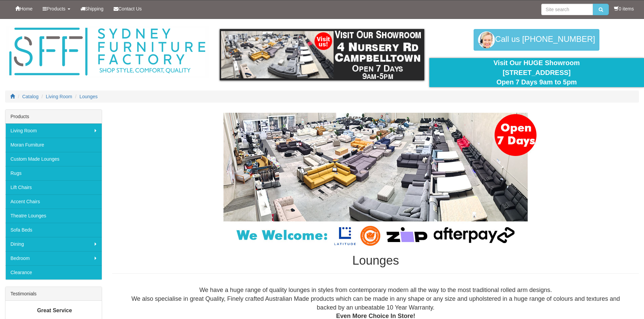 This screenshot has width=644, height=319. What do you see at coordinates (375, 261) in the screenshot?
I see `h1: Lounges` at bounding box center [375, 261].